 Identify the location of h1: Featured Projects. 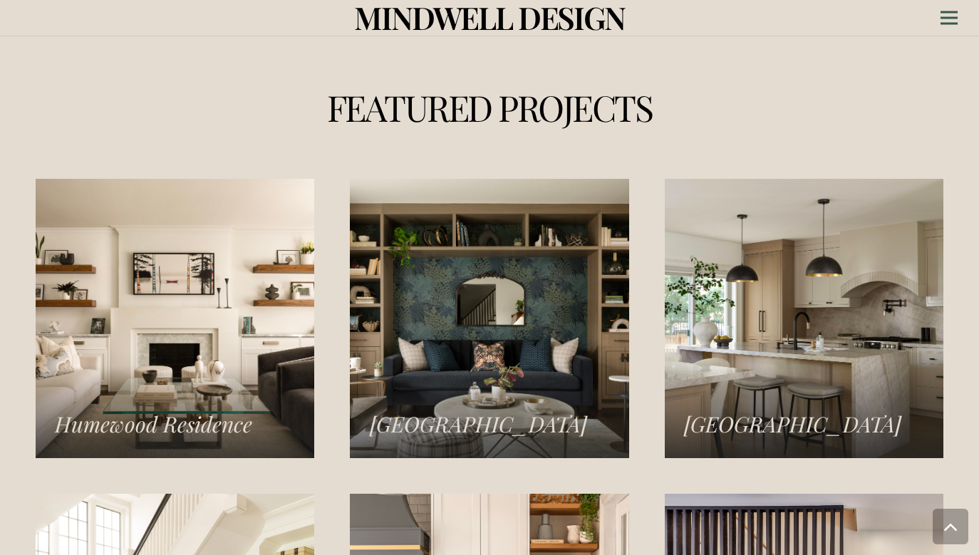
(489, 108).